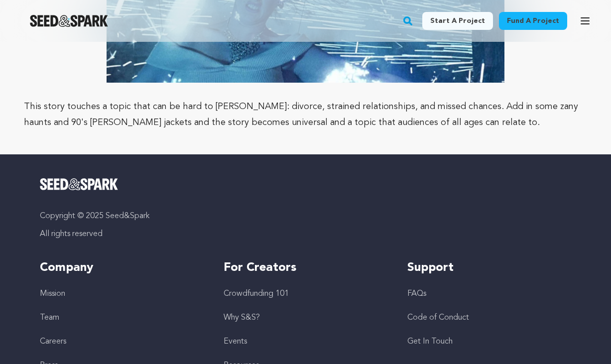  Describe the element at coordinates (235, 342) in the screenshot. I see `a: Events` at that location.